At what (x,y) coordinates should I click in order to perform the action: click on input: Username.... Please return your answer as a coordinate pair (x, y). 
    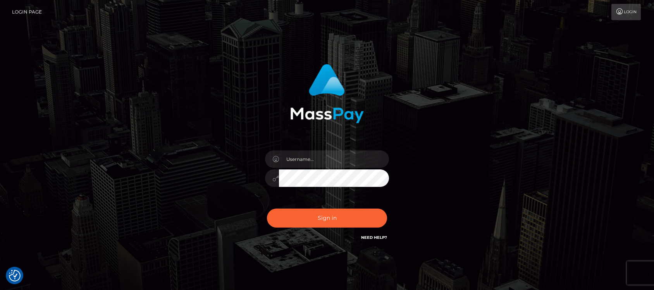
    Looking at the image, I should click on (334, 159).